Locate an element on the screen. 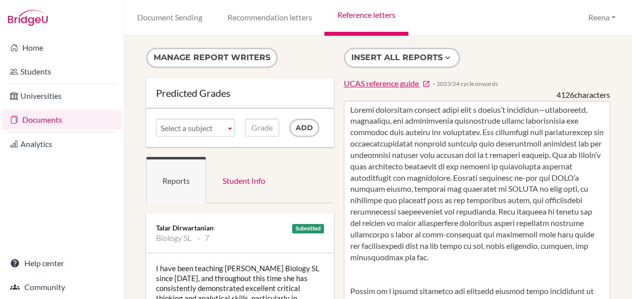 Image resolution: width=632 pixels, height=299 pixels. a: Help center is located at coordinates (62, 263).